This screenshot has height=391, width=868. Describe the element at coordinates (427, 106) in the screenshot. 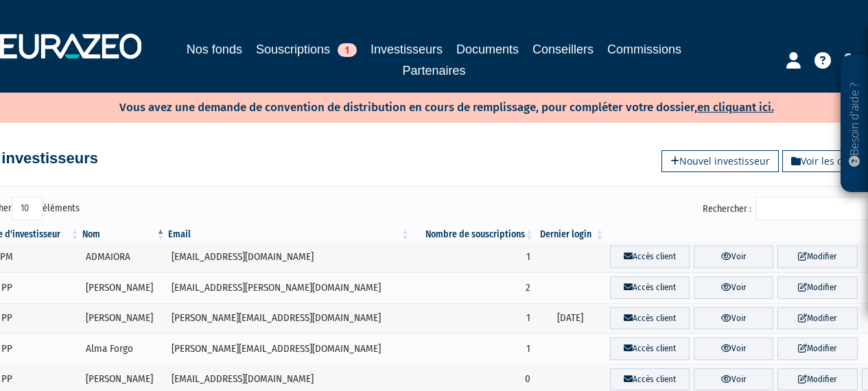

I see `p: Vous avez une demande de convention de distribution en cours de remplissage, pour compléter votre...` at that location.